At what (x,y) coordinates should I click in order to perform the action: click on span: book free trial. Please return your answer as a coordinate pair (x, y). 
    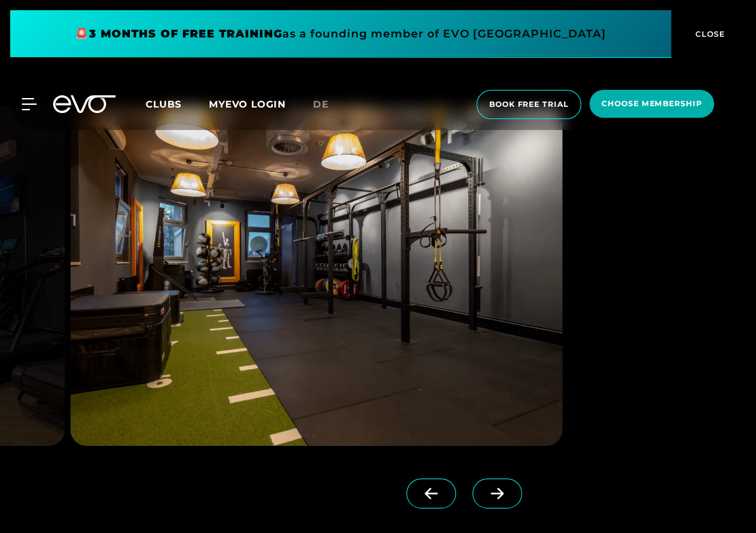
    Looking at the image, I should click on (529, 104).